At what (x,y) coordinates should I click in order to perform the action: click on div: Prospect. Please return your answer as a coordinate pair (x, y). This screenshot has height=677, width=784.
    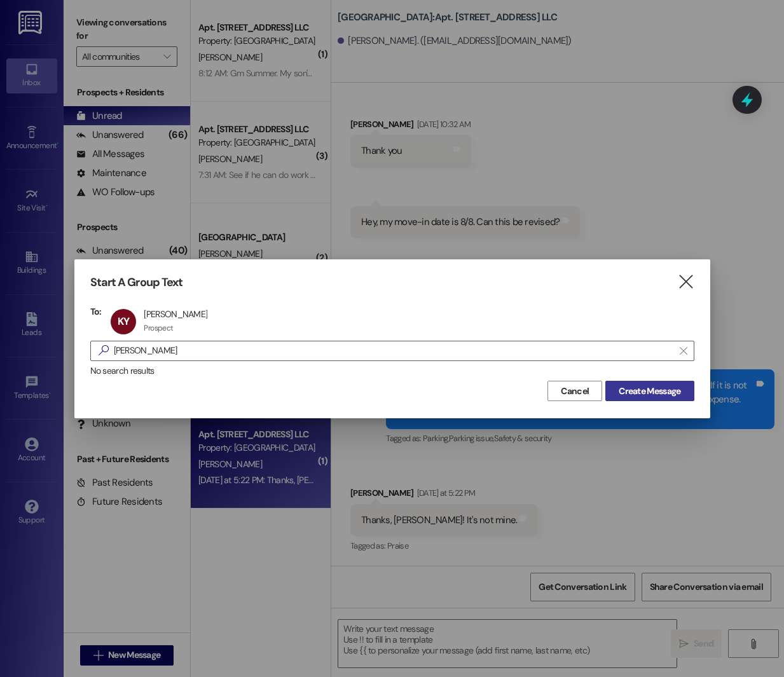
    Looking at the image, I should click on (159, 328).